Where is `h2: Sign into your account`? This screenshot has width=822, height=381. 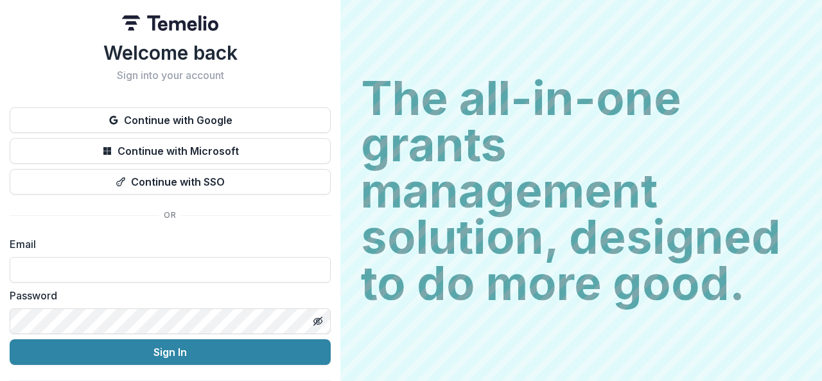
h2: Sign into your account is located at coordinates (170, 75).